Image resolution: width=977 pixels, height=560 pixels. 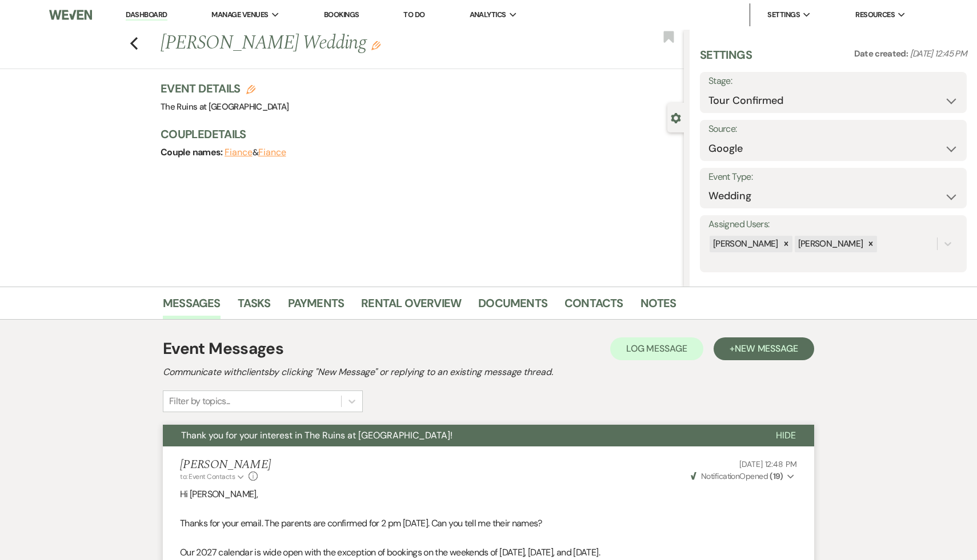 I want to click on label: Assigned Users:, so click(x=833, y=225).